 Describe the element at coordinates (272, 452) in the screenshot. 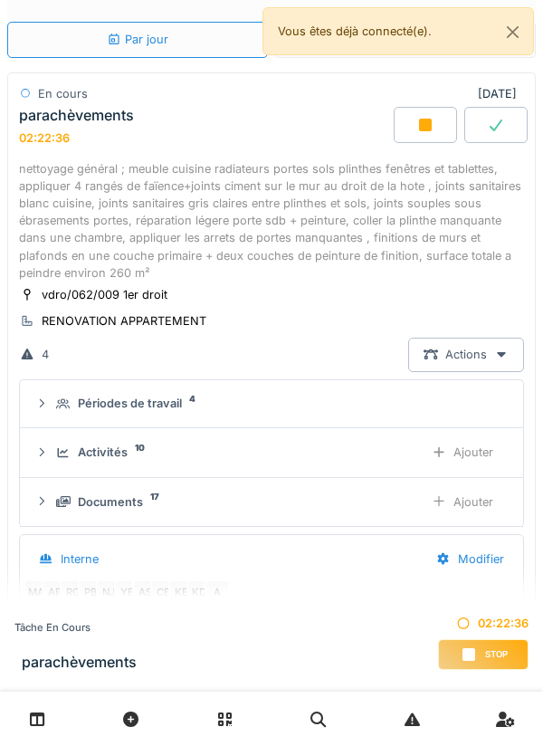

I see `summary: Activités10Ajouter` at that location.